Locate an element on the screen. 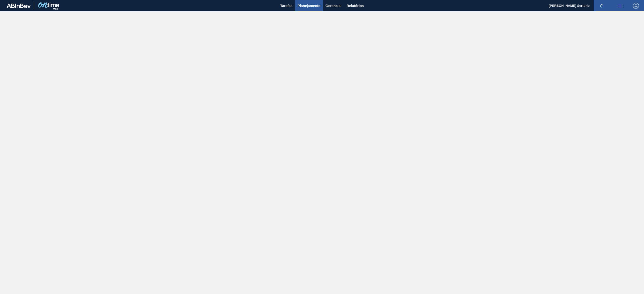 This screenshot has width=644, height=294. span: Gerencial is located at coordinates (333, 6).